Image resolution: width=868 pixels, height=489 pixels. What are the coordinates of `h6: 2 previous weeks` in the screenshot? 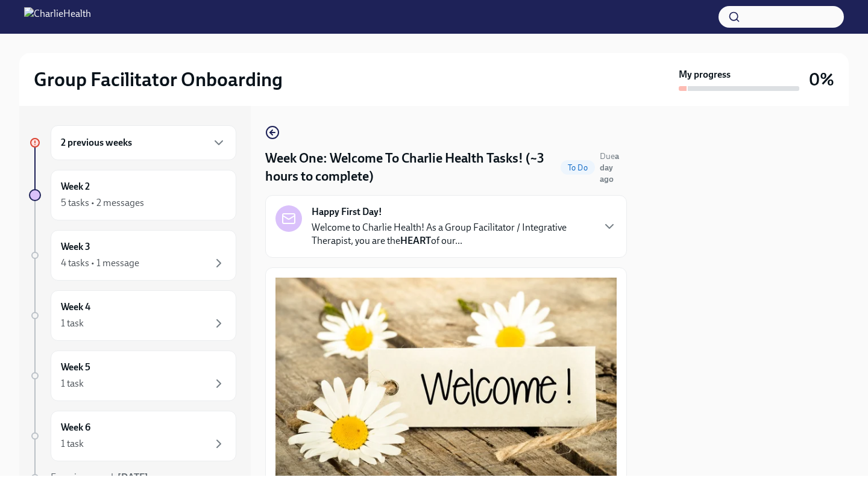 It's located at (96, 143).